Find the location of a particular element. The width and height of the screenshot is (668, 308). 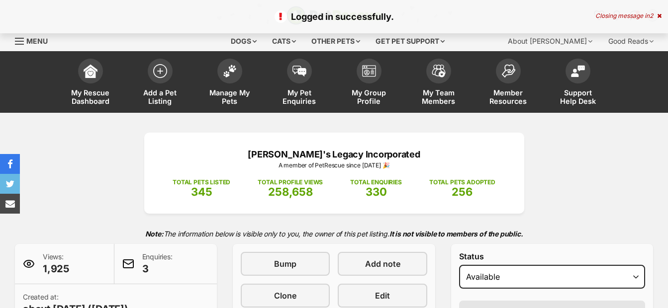

span: 345 is located at coordinates (201, 192).